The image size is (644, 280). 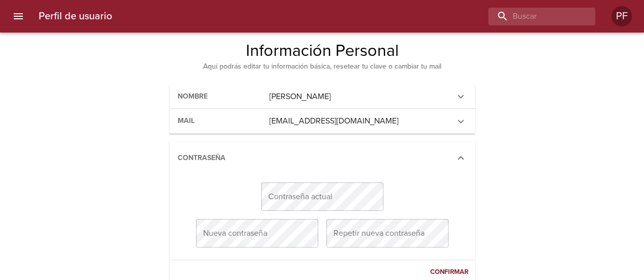 I want to click on span: contraseña, so click(x=201, y=158).